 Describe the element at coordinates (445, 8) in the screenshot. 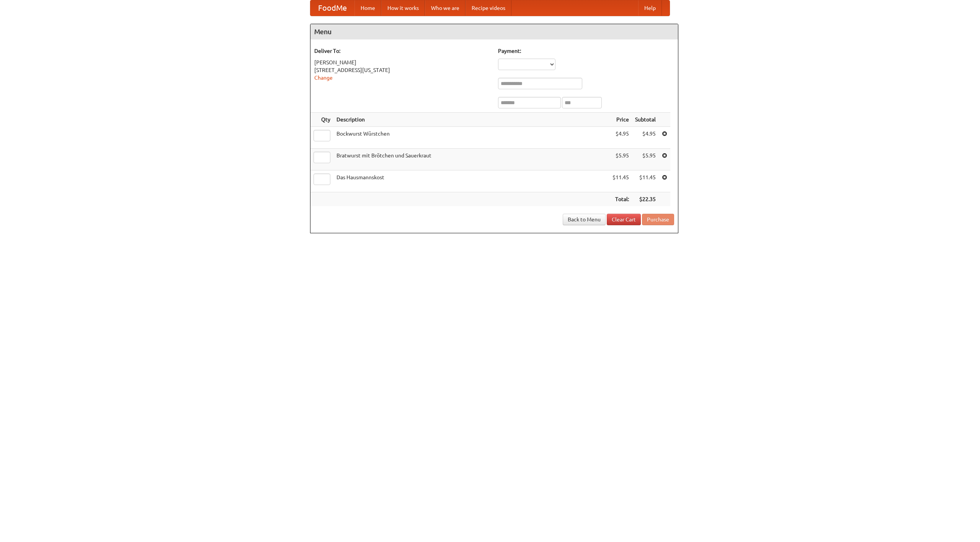

I see `a: Who we are` at that location.